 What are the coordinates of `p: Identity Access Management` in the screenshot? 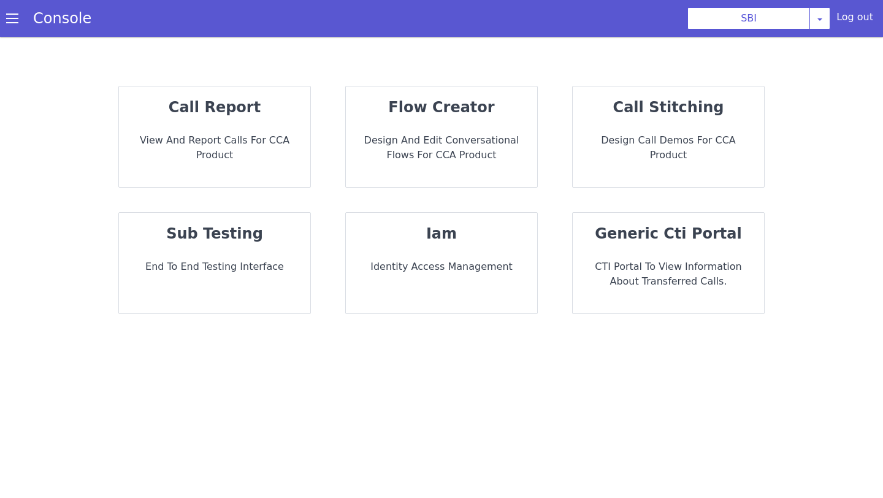 It's located at (442, 267).